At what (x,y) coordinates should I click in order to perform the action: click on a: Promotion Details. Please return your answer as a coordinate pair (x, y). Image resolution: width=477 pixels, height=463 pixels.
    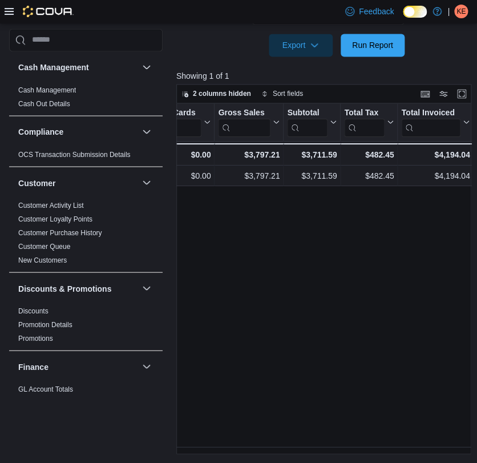
    Looking at the image, I should click on (45, 325).